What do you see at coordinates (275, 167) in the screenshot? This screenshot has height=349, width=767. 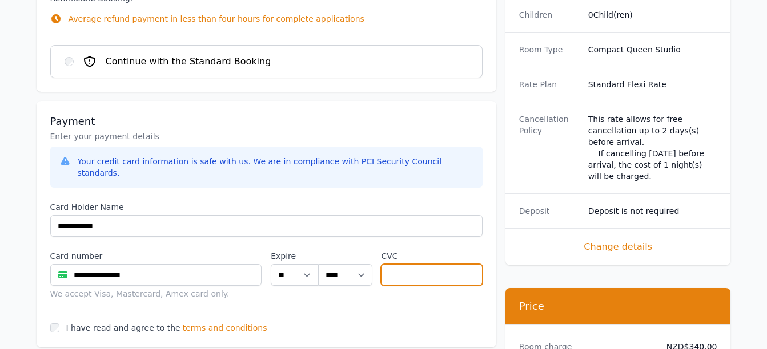 I see `div: Your credit card information is safe with us. We are in compliance with PCI Security Council stan...` at bounding box center [275, 167].